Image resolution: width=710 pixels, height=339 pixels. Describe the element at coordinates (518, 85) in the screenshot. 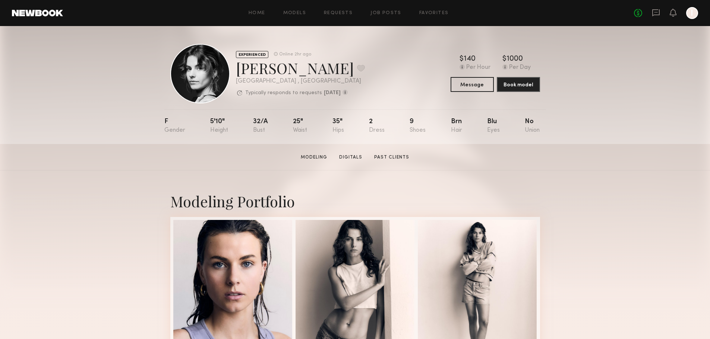

I see `button: Book model` at that location.